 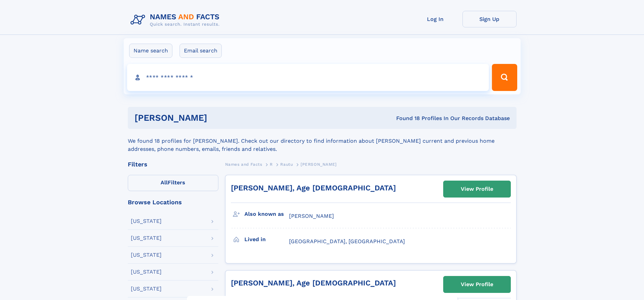 I want to click on div: Found 18 Profiles In Our Records Database, so click(x=406, y=118).